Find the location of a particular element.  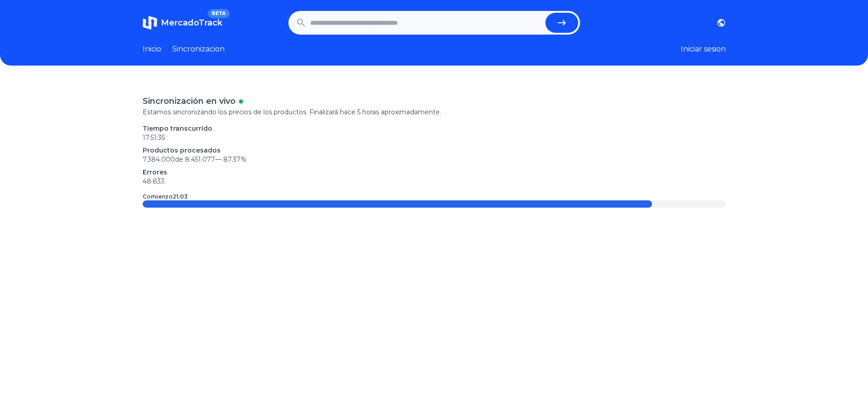

p: Estamos sincronizando los precios de los productos. Finalizará hace 5 horas aproximadamente. is located at coordinates (434, 112).